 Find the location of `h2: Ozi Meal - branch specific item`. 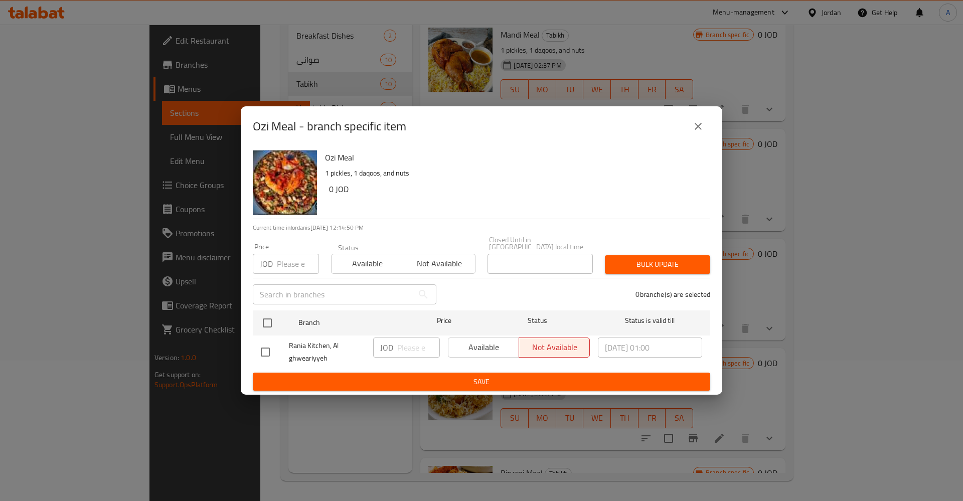

h2: Ozi Meal - branch specific item is located at coordinates (329, 126).